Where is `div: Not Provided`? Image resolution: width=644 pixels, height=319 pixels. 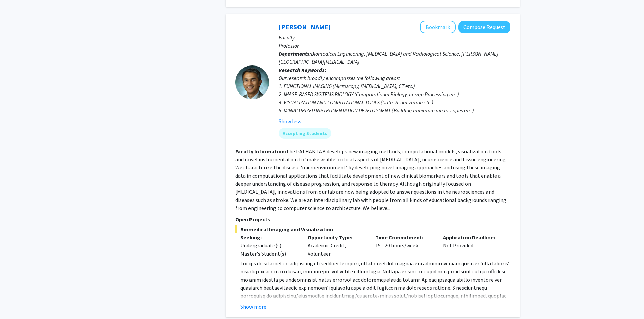
div: Not Provided is located at coordinates (471, 245).